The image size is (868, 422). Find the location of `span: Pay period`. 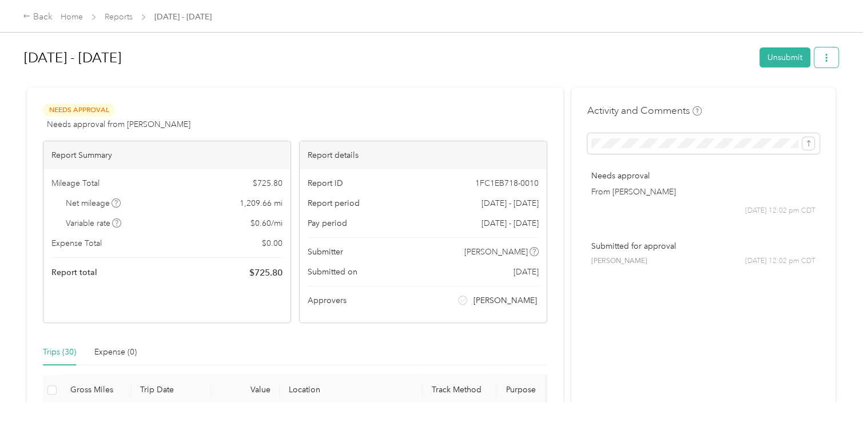

span: Pay period is located at coordinates (327, 223).